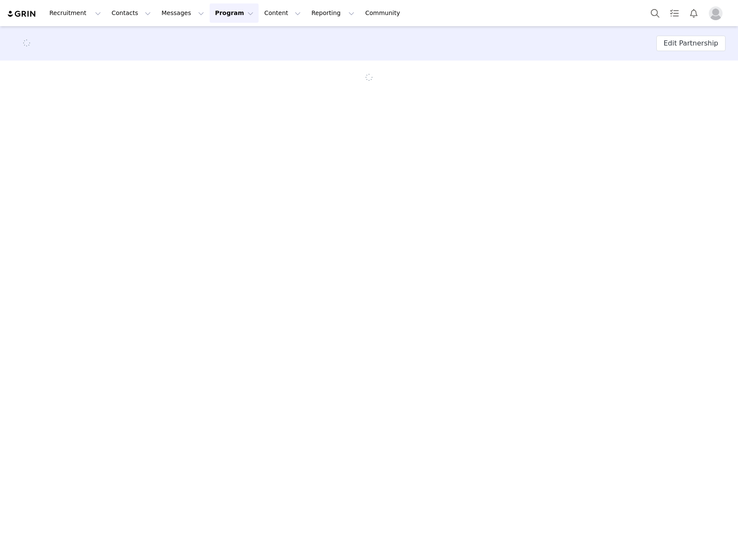 The width and height of the screenshot is (738, 560). What do you see at coordinates (22, 13) in the screenshot?
I see `img: grin logo` at bounding box center [22, 13].